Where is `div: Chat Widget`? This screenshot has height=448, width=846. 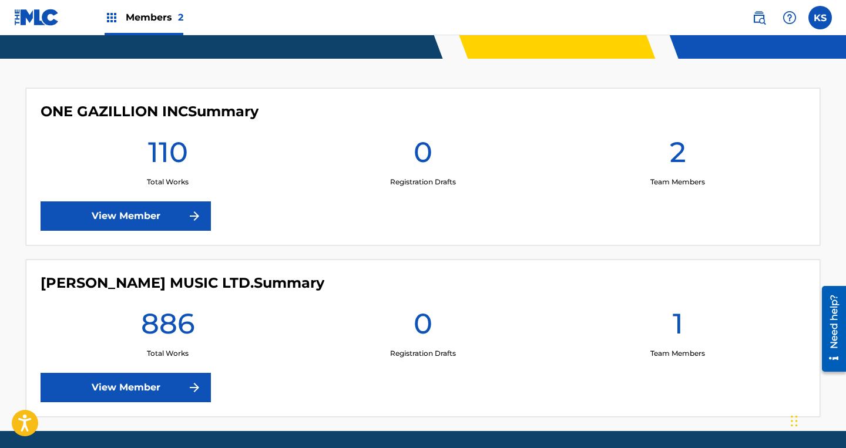
div: Chat Widget is located at coordinates (817, 420).